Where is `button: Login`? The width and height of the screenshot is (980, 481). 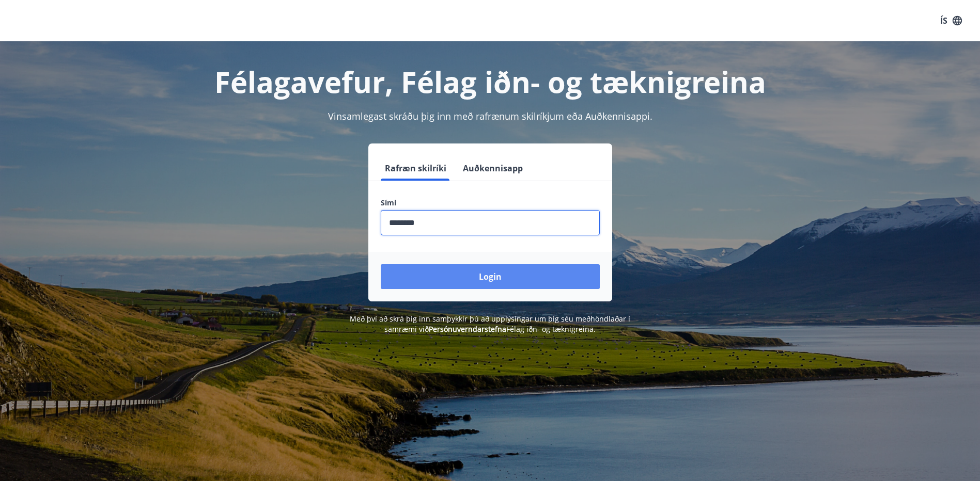 button: Login is located at coordinates (490, 277).